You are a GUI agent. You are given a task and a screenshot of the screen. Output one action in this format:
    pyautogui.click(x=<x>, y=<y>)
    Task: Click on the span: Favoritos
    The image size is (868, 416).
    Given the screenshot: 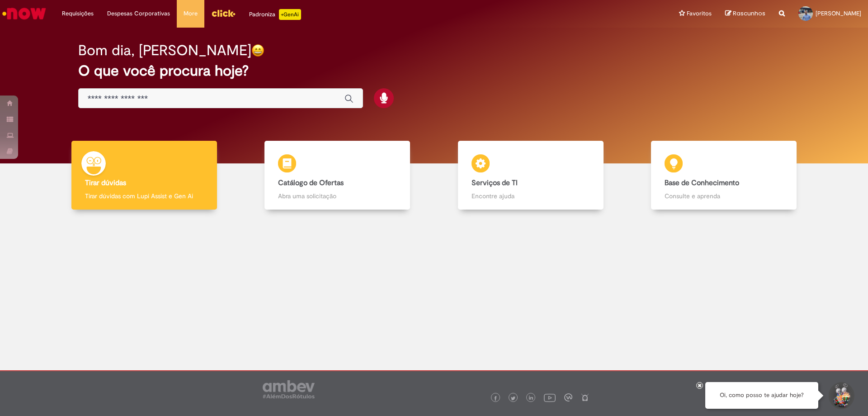 What is the action you would take?
    pyautogui.click(x=699, y=13)
    